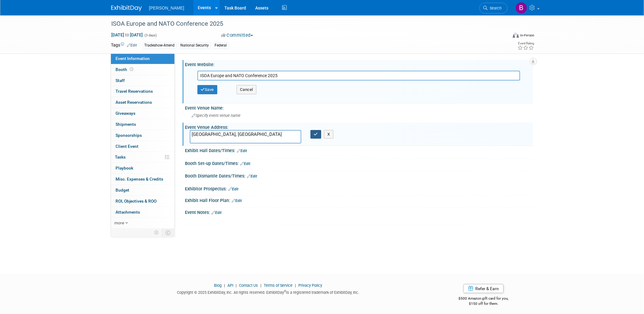 The image size is (644, 314). Describe the element at coordinates (151, 35) in the screenshot. I see `span: (3 days)` at that location.